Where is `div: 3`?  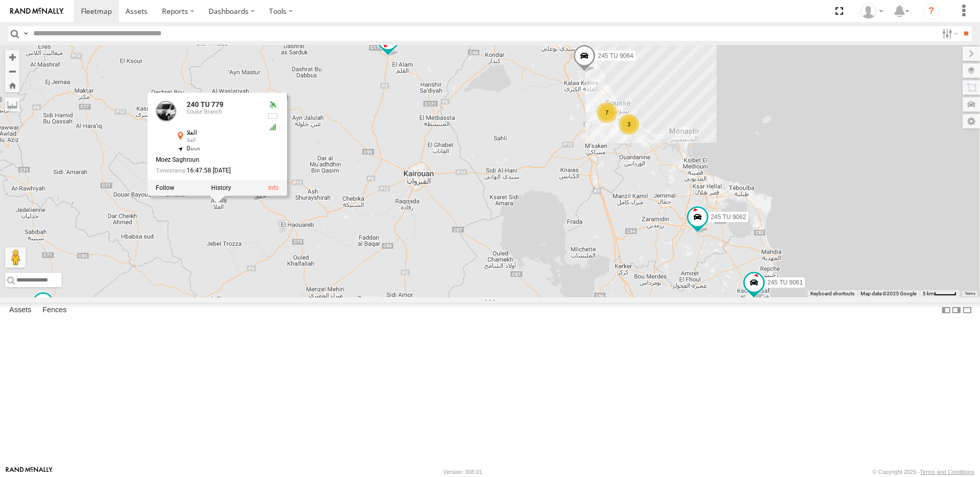
div: 3 is located at coordinates (629, 125).